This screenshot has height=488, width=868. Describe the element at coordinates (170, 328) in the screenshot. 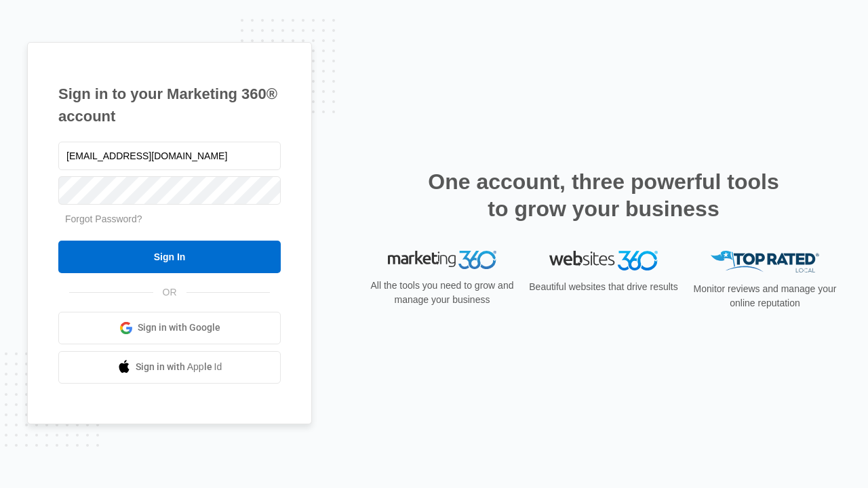

I see `a: Sign in with Google` at that location.